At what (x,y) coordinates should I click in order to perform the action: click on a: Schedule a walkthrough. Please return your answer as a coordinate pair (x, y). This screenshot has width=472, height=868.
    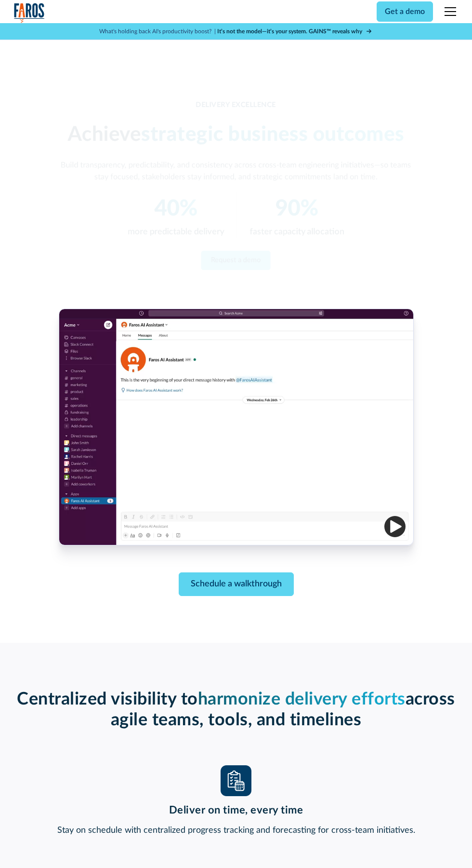
    Looking at the image, I should click on (236, 585).